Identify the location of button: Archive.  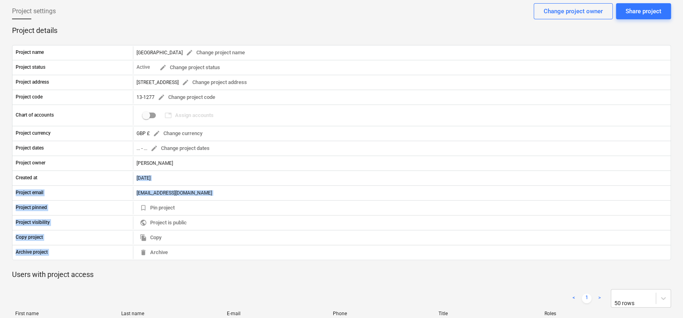
(154, 252).